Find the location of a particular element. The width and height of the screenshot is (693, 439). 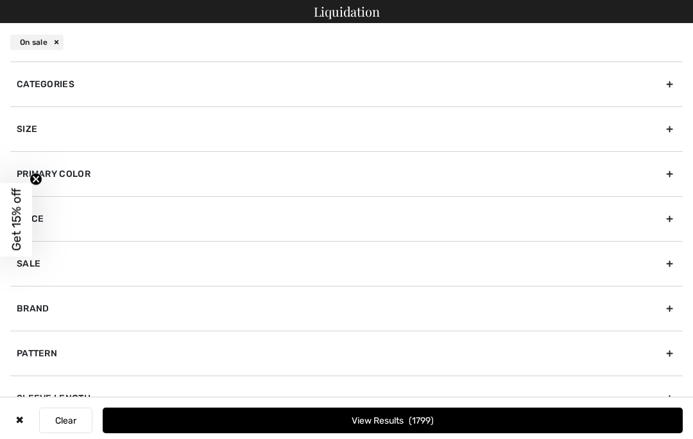

span: 1799 is located at coordinates (421, 421).